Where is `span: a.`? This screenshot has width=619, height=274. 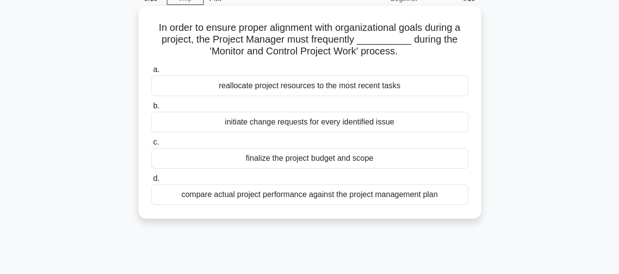 span: a. is located at coordinates (156, 69).